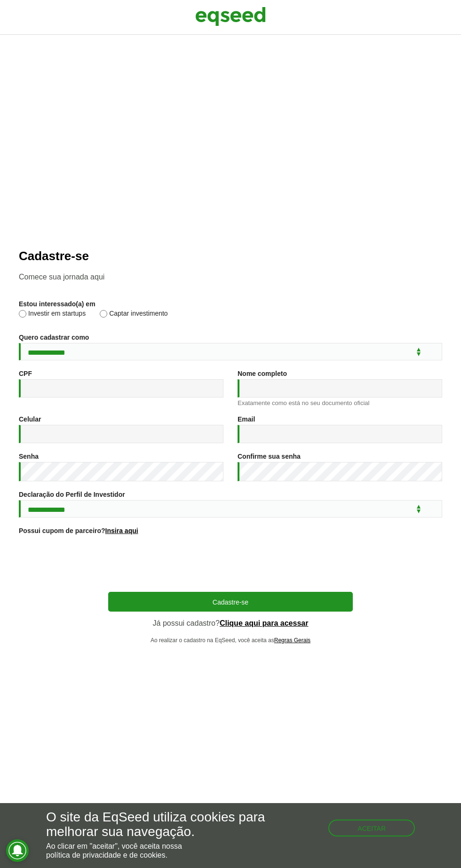 The image size is (461, 868). What do you see at coordinates (230, 17) in the screenshot?
I see `img: EqSeed Logo` at bounding box center [230, 17].